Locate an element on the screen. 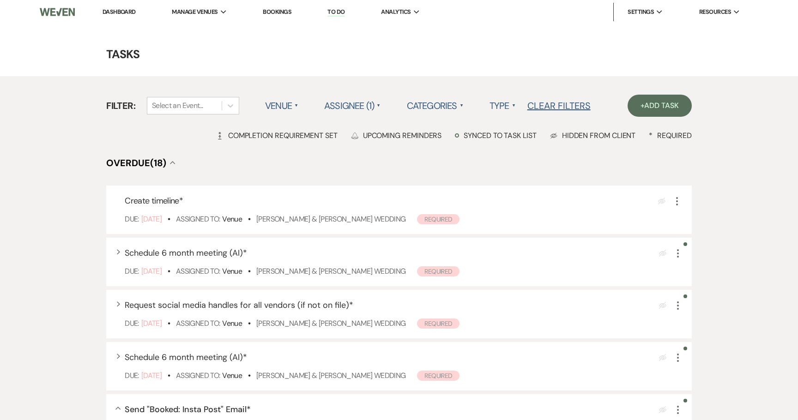 Image resolution: width=798 pixels, height=420 pixels. label: Type is located at coordinates (502, 106).